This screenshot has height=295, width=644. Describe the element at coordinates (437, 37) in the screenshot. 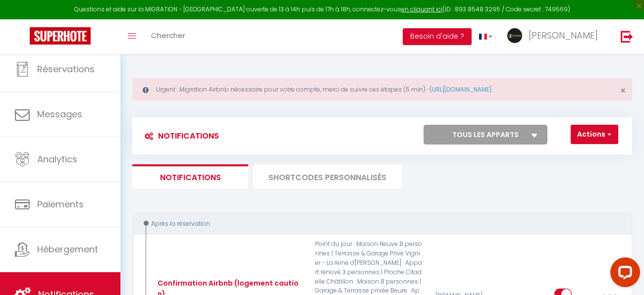

I see `button: Besoin d'aide ?` at that location.